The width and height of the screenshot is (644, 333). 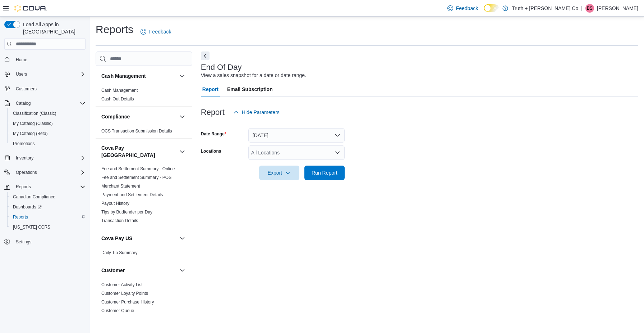 What do you see at coordinates (27, 207) in the screenshot?
I see `a: Dashboards` at bounding box center [27, 207].